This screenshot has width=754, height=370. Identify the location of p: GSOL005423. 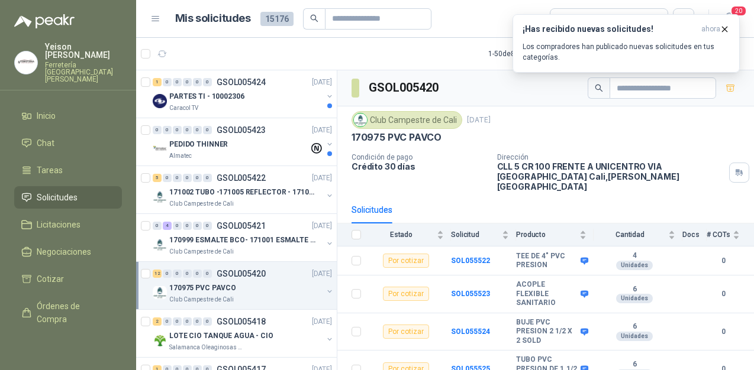
(241, 130).